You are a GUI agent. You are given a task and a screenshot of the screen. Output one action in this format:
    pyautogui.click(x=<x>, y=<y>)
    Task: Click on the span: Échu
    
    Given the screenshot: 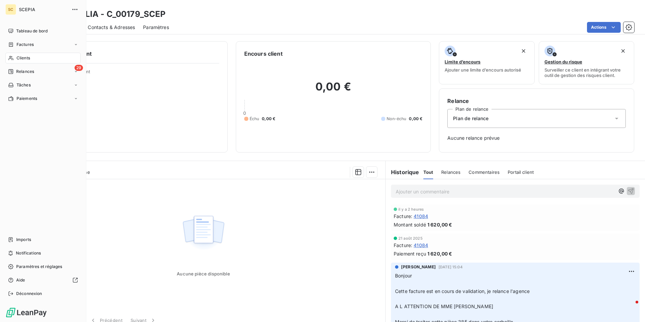 What is the action you would take?
    pyautogui.click(x=254, y=119)
    